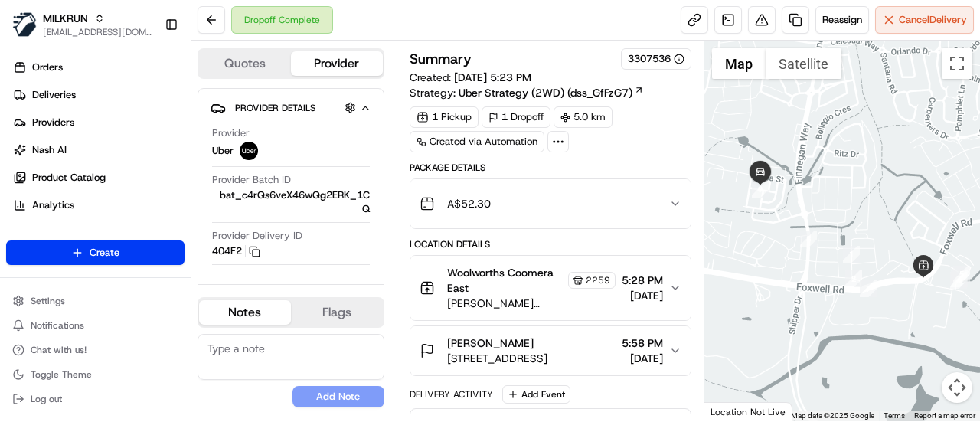 The image size is (980, 422). What do you see at coordinates (932, 20) in the screenshot?
I see `span: Cancel Delivery` at bounding box center [932, 20].